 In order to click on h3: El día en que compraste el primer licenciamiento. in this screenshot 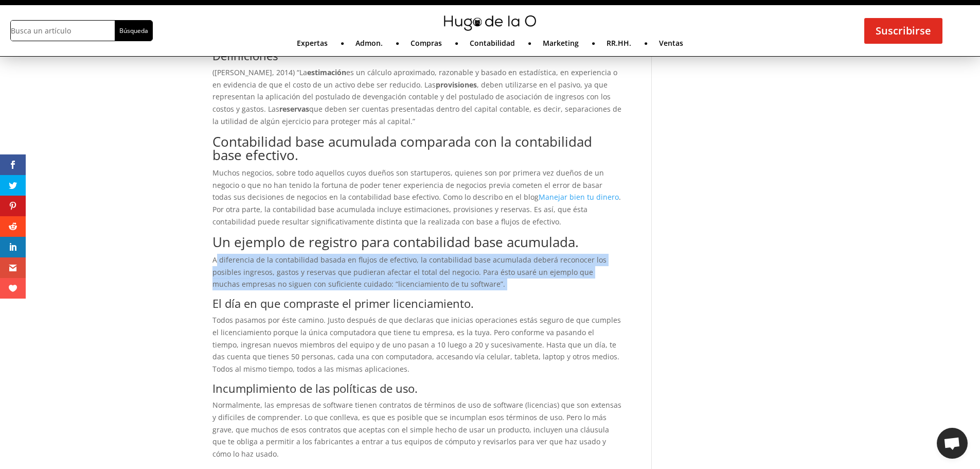, I will do `click(416, 306)`.